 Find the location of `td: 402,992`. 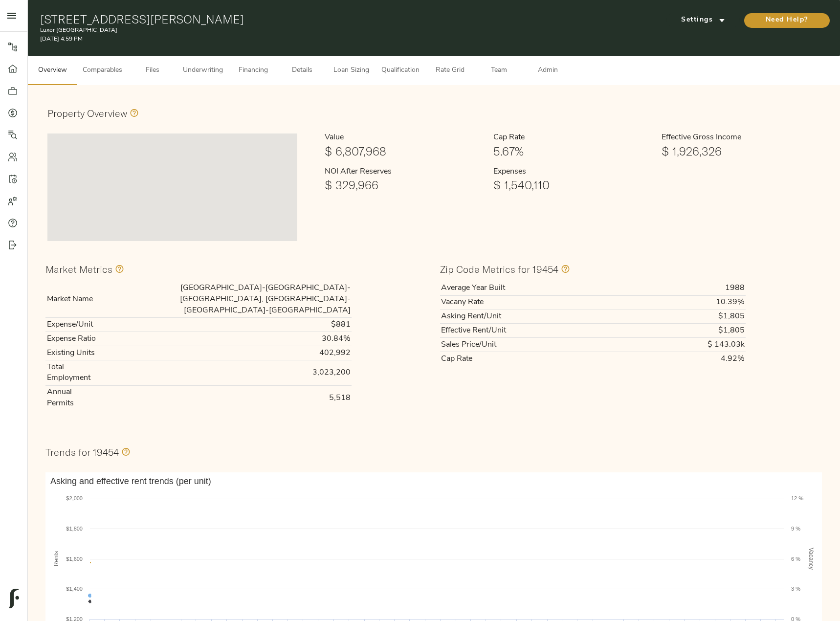

td: 402,992 is located at coordinates (226, 354).